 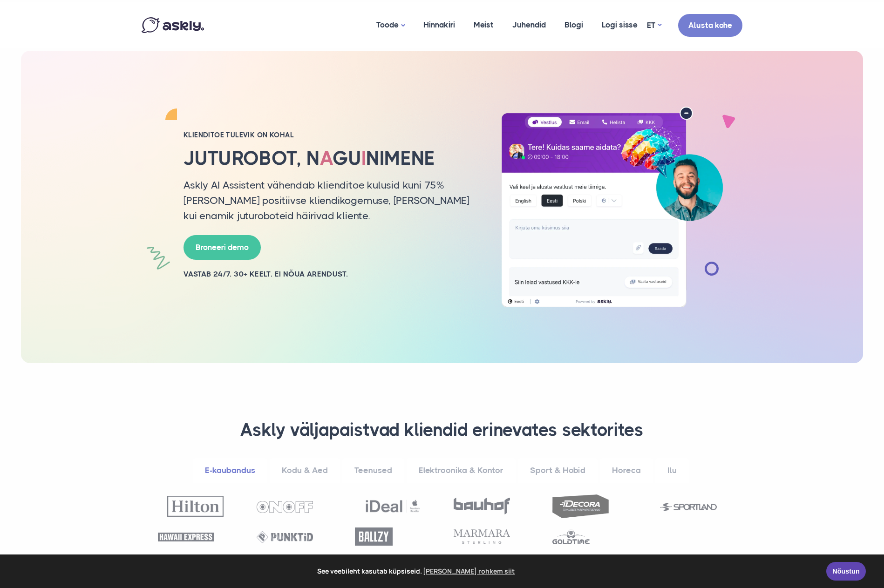 I want to click on a: Elektroonika & Kontor, so click(x=461, y=470).